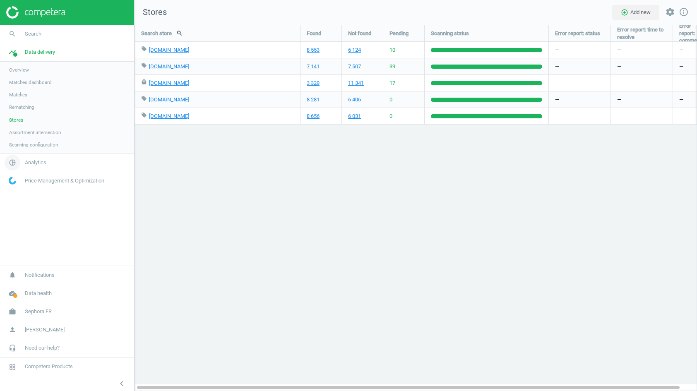 The image size is (697, 391). Describe the element at coordinates (684, 12) in the screenshot. I see `a: info_outline` at that location.